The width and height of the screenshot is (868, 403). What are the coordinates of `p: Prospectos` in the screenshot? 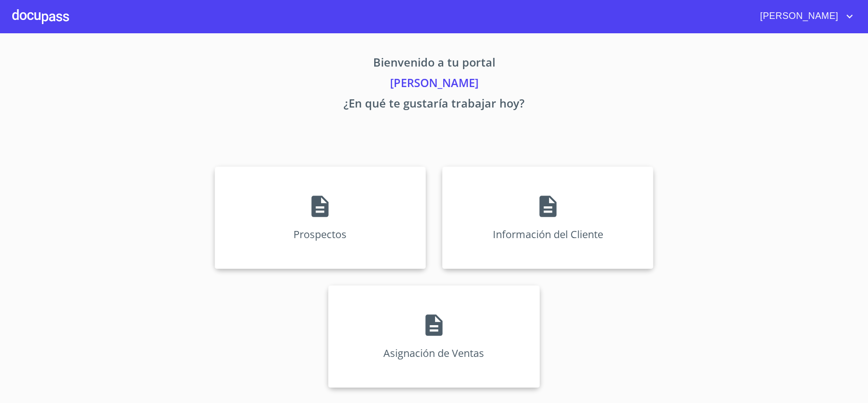 It's located at (320, 234).